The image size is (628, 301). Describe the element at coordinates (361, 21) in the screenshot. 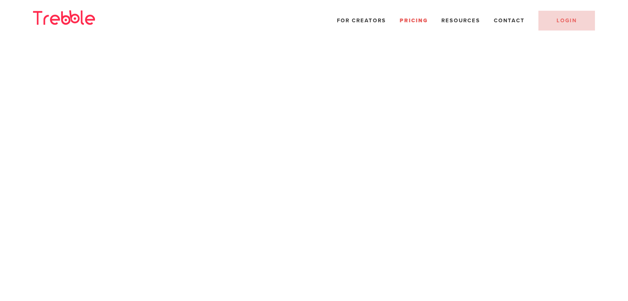

I see `span: For Creators` at that location.